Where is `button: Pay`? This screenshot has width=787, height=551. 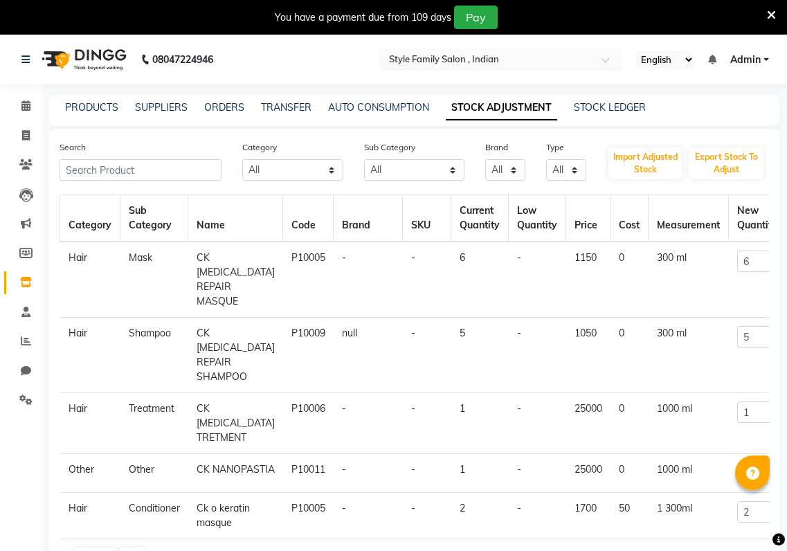 button: Pay is located at coordinates (476, 17).